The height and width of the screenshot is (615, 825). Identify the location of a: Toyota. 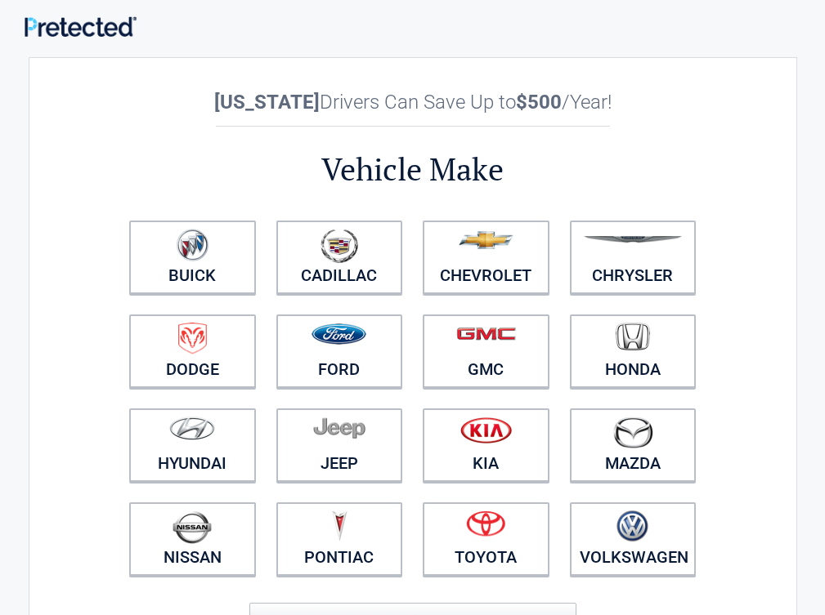
(485, 539).